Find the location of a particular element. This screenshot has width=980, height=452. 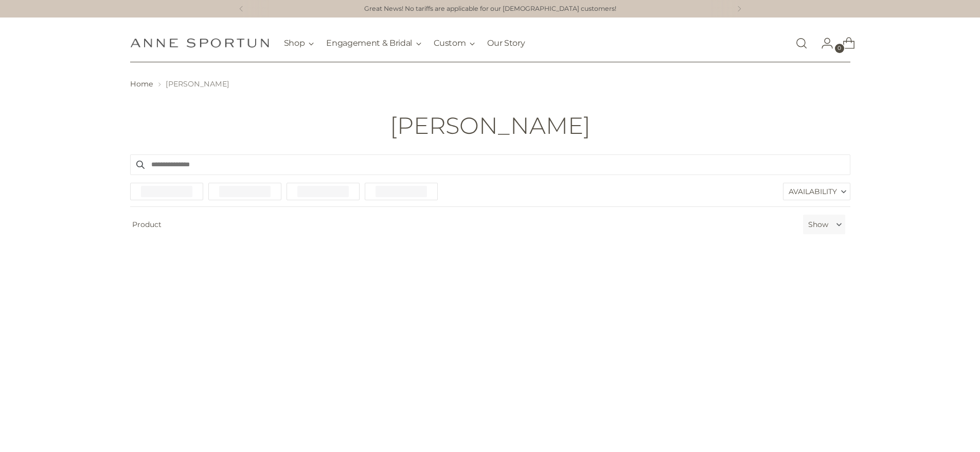

input: Search products is located at coordinates (490, 164).